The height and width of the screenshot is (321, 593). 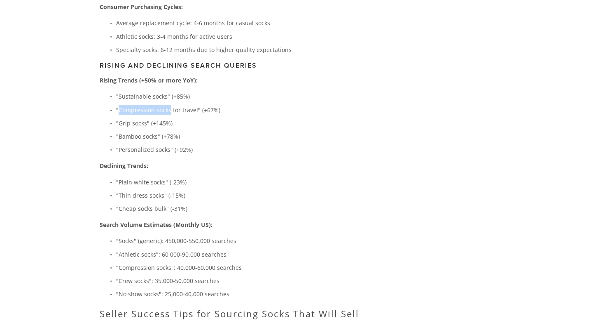 What do you see at coordinates (252, 49) in the screenshot?
I see `p: Specialty socks: 6-12 months due to higher quality expectations` at bounding box center [252, 49].